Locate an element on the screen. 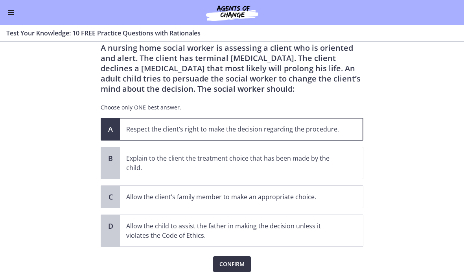 This screenshot has width=464, height=274. p: Choose only ONE best answer. is located at coordinates (232, 107).